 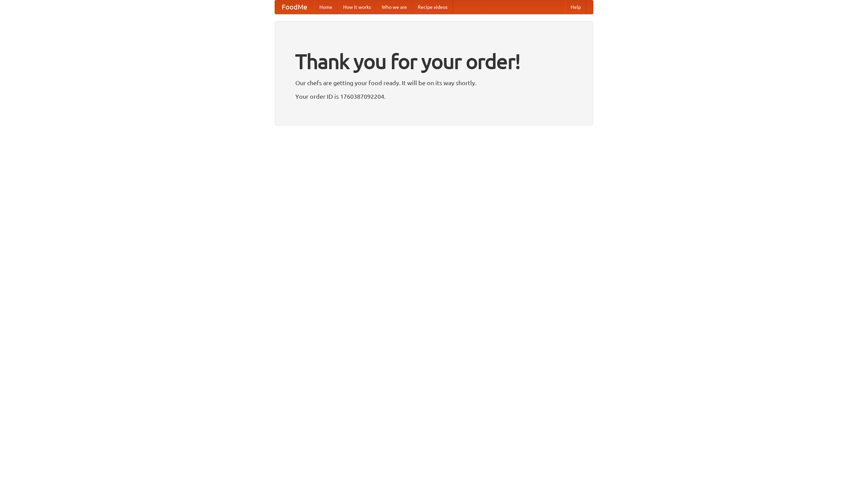 What do you see at coordinates (326, 7) in the screenshot?
I see `a: Home` at bounding box center [326, 7].